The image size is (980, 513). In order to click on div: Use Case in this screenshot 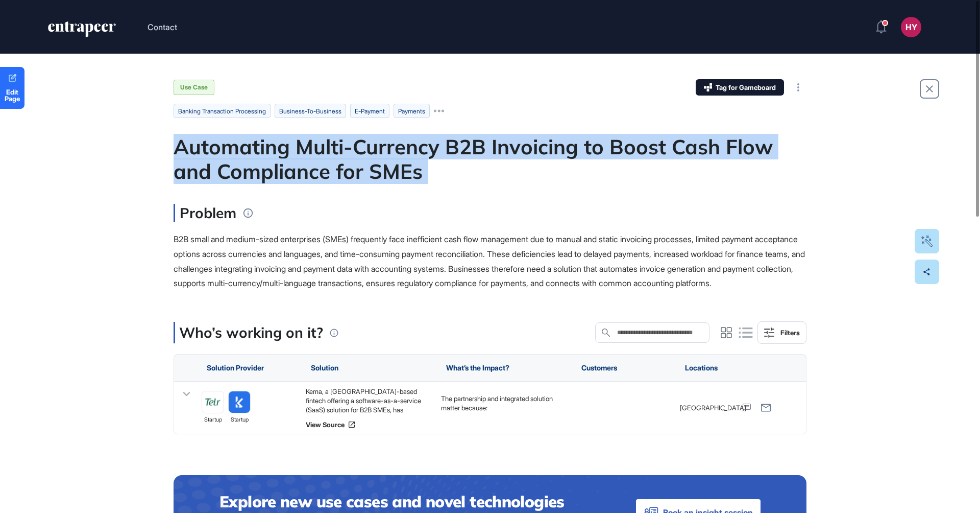, I will do `click(194, 88)`.